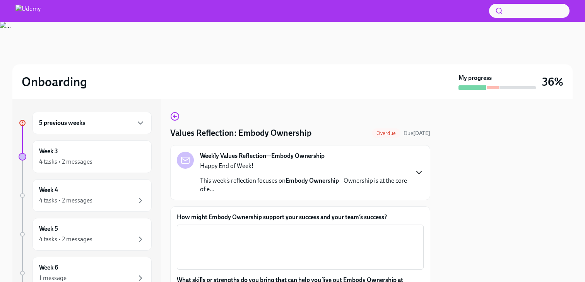 The image size is (585, 282). I want to click on h3: 36%, so click(553, 82).